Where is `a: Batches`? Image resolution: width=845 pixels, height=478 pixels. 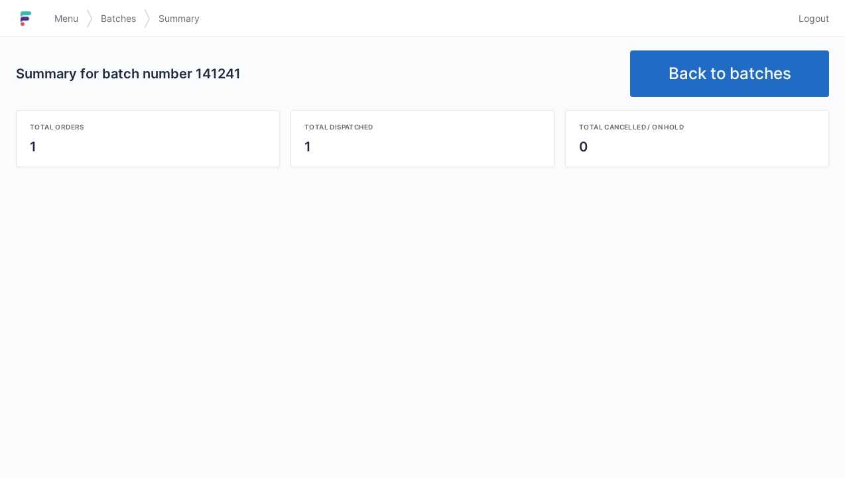
a: Batches is located at coordinates (118, 19).